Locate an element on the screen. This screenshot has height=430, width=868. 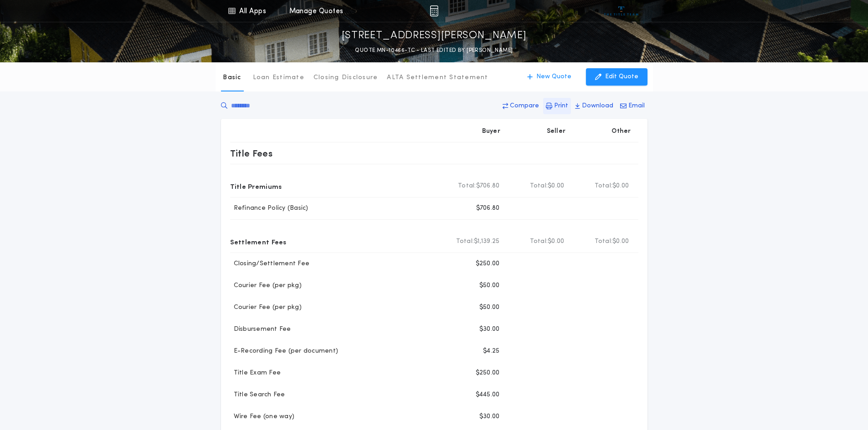
p: $445.00 is located at coordinates (487, 395).